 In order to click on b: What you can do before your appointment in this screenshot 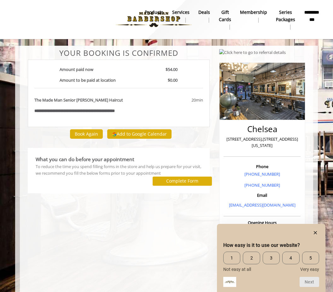, I will do `click(85, 159)`.